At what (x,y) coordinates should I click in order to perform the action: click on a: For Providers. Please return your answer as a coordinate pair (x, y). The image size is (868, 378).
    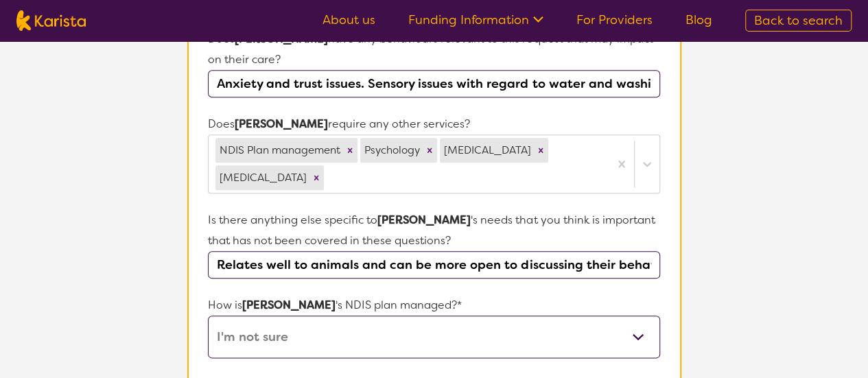
    Looking at the image, I should click on (615, 20).